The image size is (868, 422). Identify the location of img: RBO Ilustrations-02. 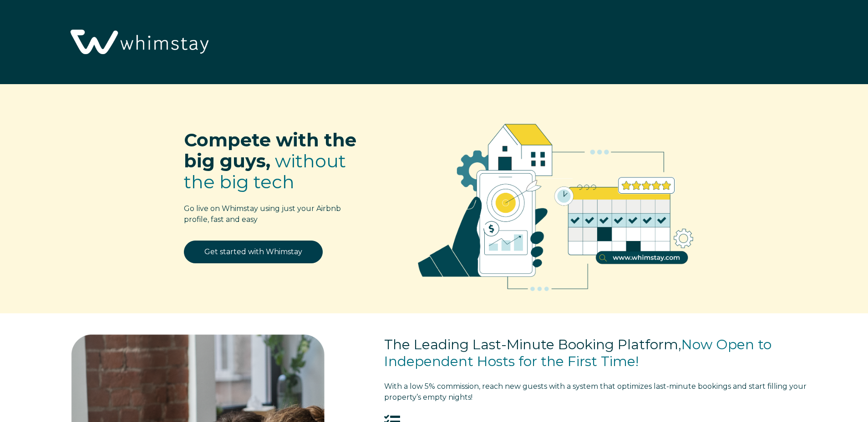
(556, 203).